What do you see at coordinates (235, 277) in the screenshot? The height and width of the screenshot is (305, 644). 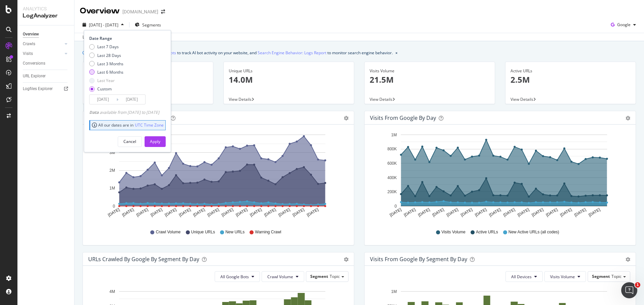 I see `span: All Google Bots` at bounding box center [235, 277].